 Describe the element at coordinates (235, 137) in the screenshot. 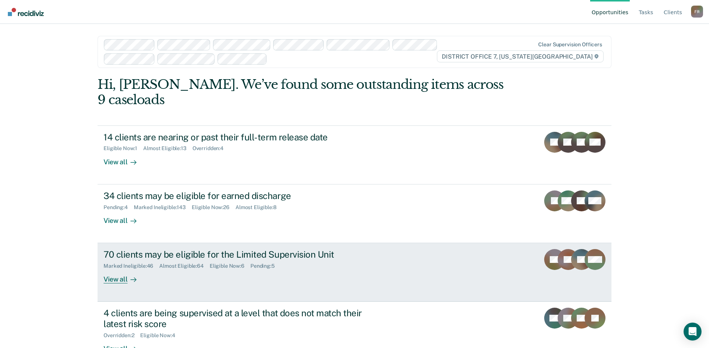

I see `div: 14 clients are nearing or past their full-term release date` at that location.